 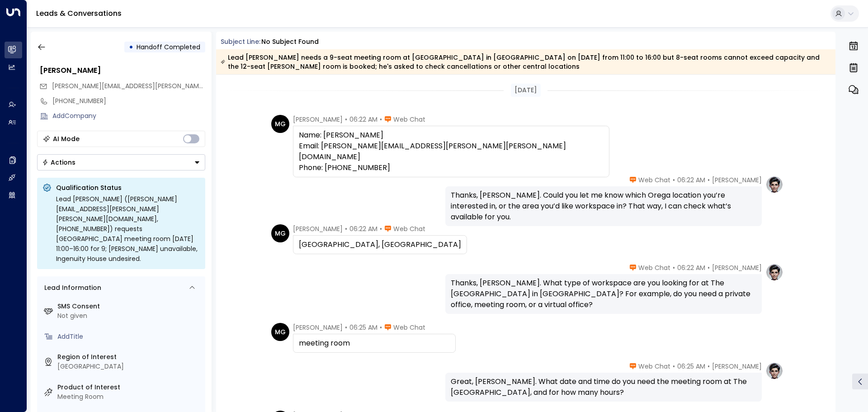 I want to click on div: No subject found, so click(x=290, y=42).